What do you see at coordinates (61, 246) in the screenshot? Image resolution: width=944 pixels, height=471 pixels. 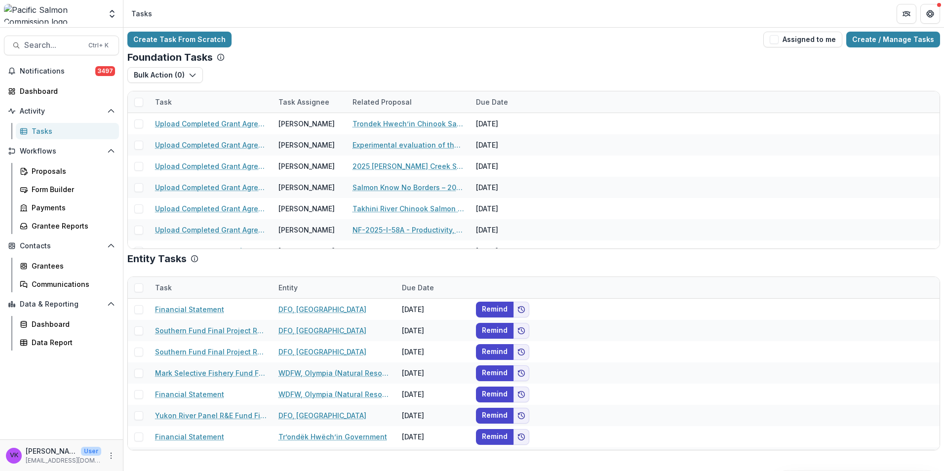 I see `span: Contacts` at bounding box center [61, 246].